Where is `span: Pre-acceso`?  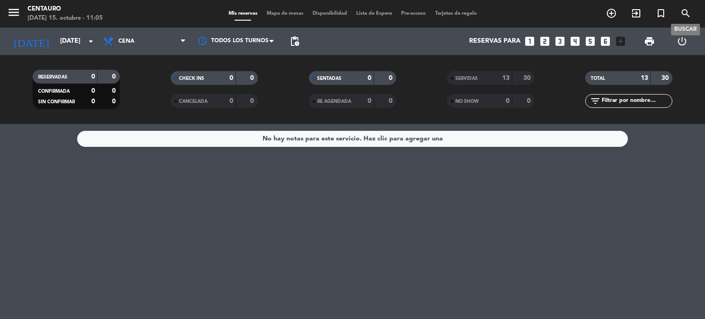
span: Pre-acceso is located at coordinates (413, 13).